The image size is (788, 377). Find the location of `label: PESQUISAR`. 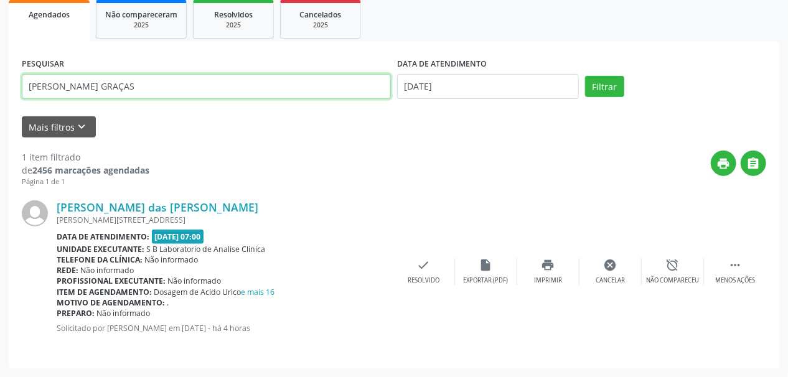

label: PESQUISAR is located at coordinates (43, 64).